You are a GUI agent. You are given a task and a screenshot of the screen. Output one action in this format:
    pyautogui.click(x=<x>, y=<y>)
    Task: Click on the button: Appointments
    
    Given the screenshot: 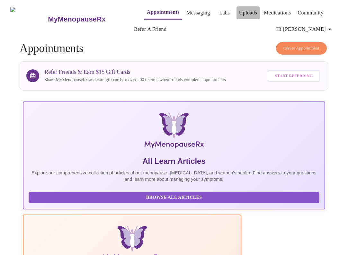 What is the action you would take?
    pyautogui.click(x=163, y=13)
    